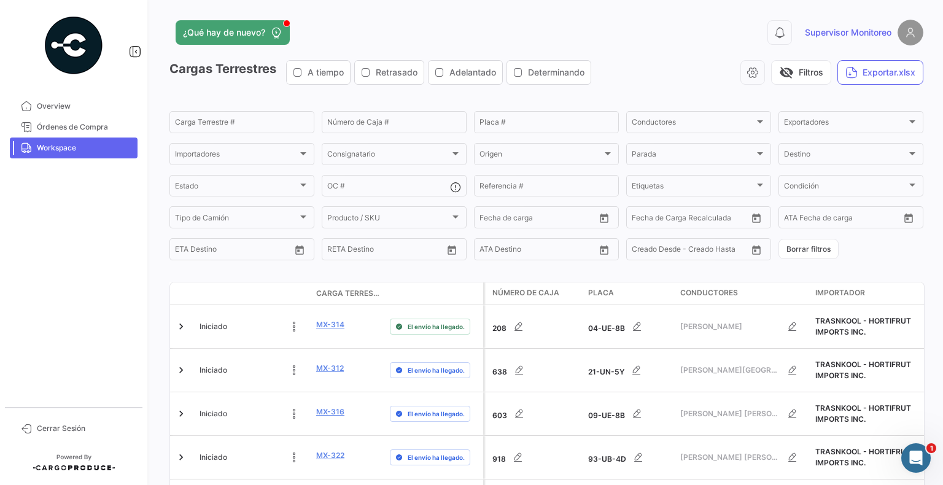 The height and width of the screenshot is (485, 943). I want to click on span: Importador, so click(839, 293).